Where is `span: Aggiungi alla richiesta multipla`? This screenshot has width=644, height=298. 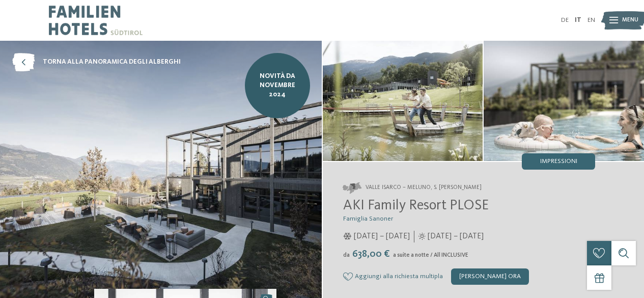
span: Aggiungi alla richiesta multipla is located at coordinates (399, 276).